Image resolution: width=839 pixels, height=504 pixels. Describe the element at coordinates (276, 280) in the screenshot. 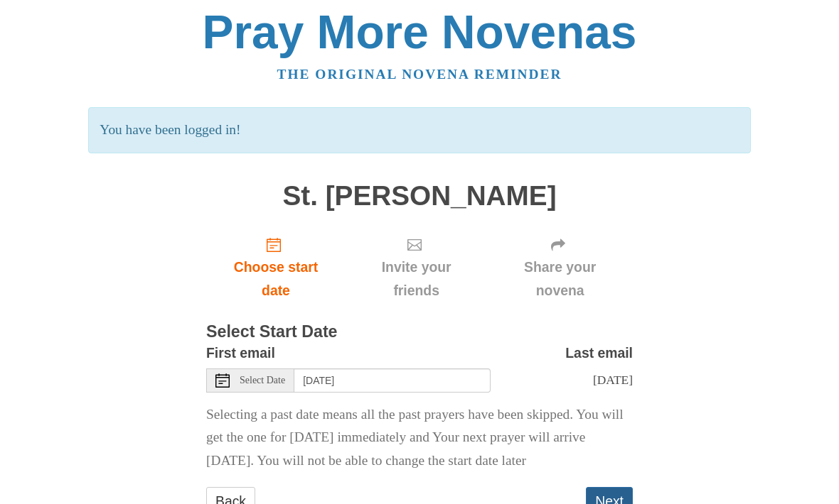

I see `span: Choose start date` at that location.